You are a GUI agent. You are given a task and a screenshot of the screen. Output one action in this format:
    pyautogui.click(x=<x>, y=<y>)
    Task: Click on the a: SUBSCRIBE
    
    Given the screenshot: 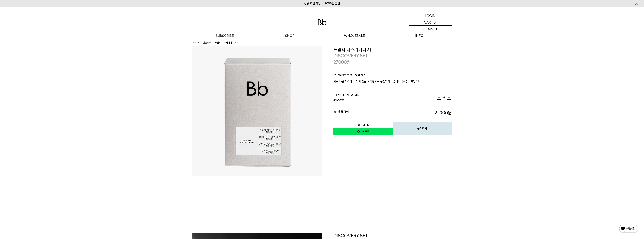 What is the action you would take?
    pyautogui.click(x=225, y=35)
    